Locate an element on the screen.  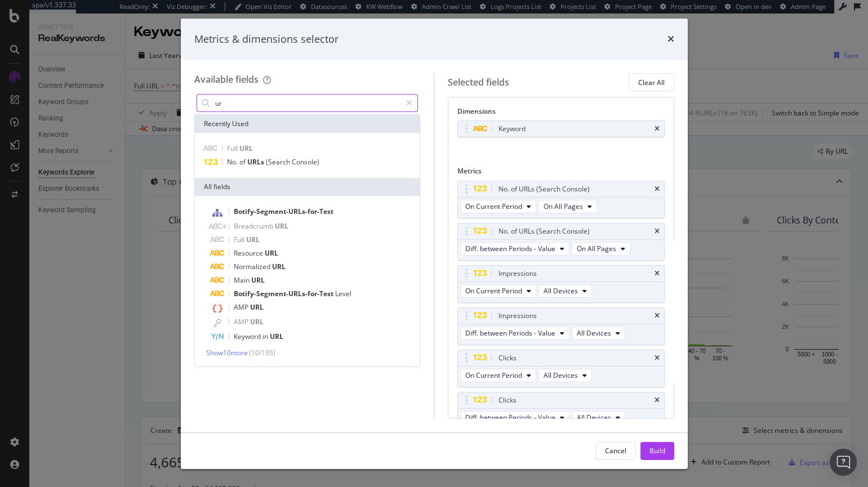
div: Build is located at coordinates (657, 450).